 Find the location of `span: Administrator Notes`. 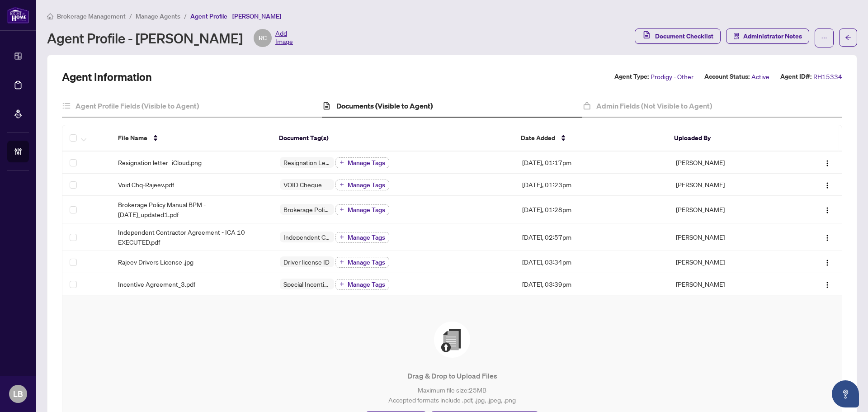

span: Administrator Notes is located at coordinates (772, 36).